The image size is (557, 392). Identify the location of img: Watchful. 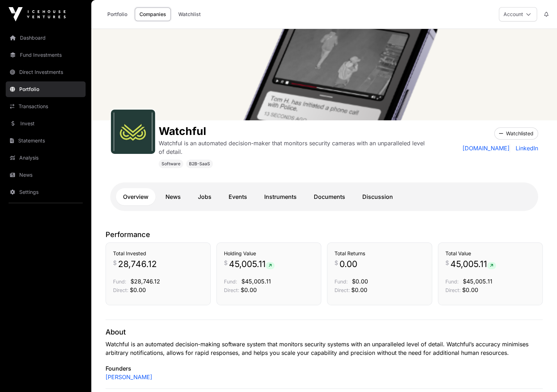
(324, 74).